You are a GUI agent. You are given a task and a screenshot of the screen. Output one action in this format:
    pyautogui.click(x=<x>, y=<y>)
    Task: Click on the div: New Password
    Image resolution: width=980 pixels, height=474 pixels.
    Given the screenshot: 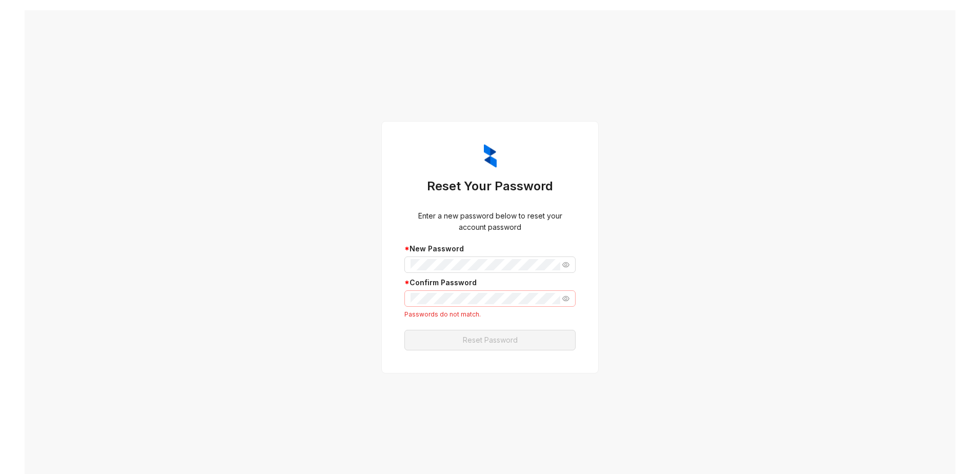 What is the action you would take?
    pyautogui.click(x=490, y=248)
    